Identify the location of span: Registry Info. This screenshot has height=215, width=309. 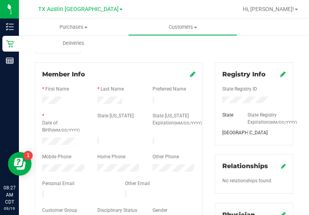
(244, 74).